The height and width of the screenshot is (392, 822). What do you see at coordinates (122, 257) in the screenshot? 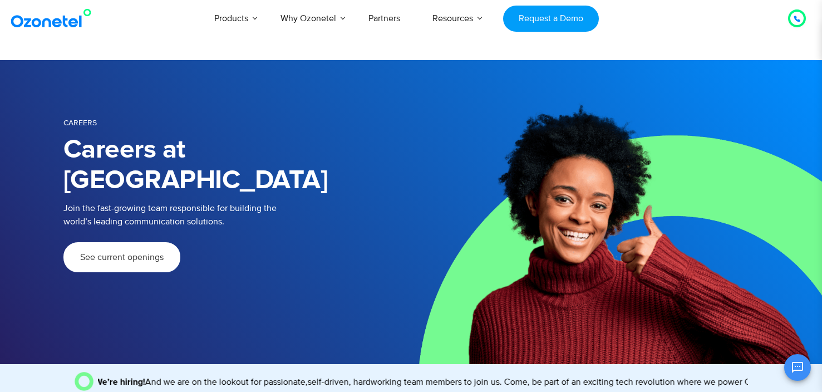
I see `a: See current openings` at bounding box center [122, 257].